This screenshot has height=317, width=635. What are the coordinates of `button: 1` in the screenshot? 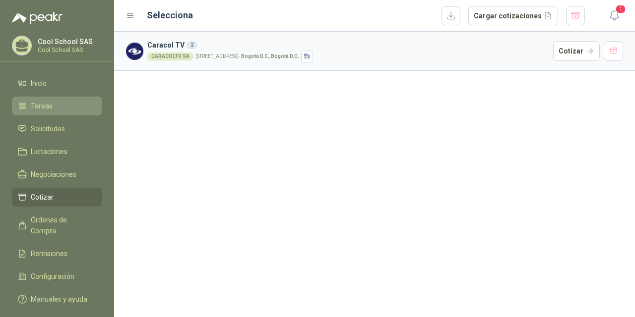 It's located at (614, 16).